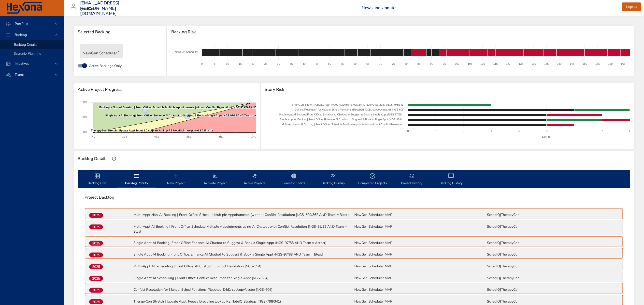  Describe the element at coordinates (187, 107) in the screenshot. I see `text: Multi-Appt Non-AI Booking | Front Office: Schedule Multiple Appointments (without Conflict Resolu...` at that location.